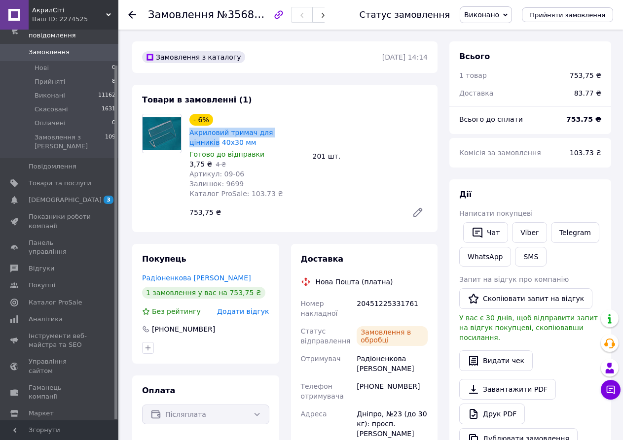  What do you see at coordinates (495, 213) in the screenshot?
I see `span: Написати покупцеві` at bounding box center [495, 213].